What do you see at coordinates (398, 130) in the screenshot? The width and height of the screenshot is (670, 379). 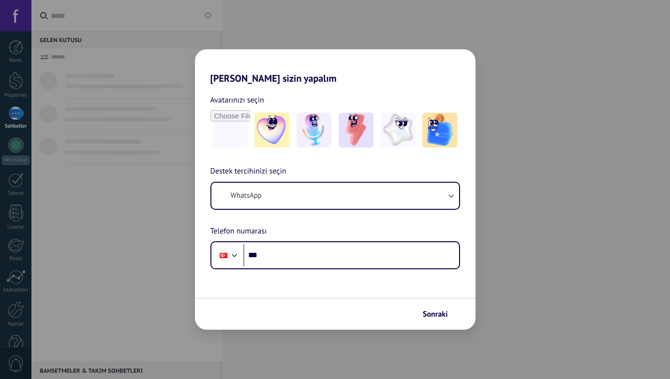 I see `img: -4.jpeg` at bounding box center [398, 130].